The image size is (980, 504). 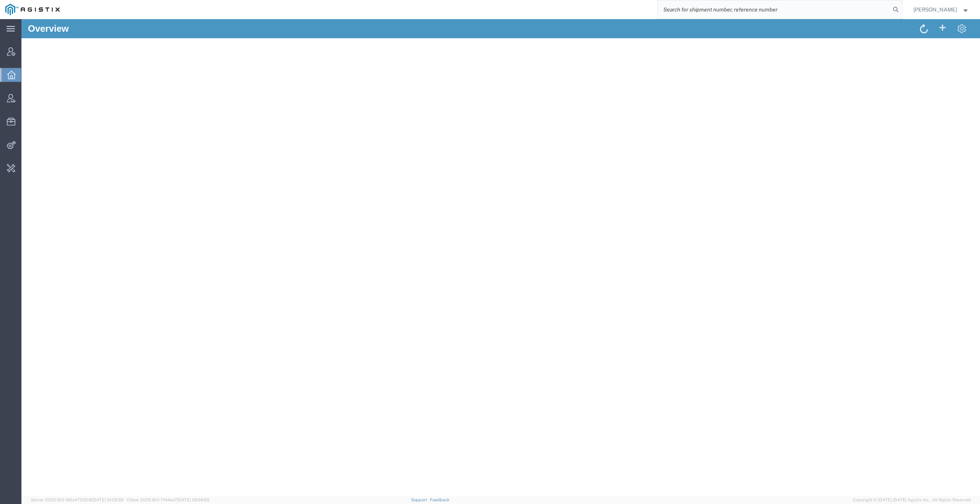 What do you see at coordinates (32, 10) in the screenshot?
I see `img: logo` at bounding box center [32, 10].